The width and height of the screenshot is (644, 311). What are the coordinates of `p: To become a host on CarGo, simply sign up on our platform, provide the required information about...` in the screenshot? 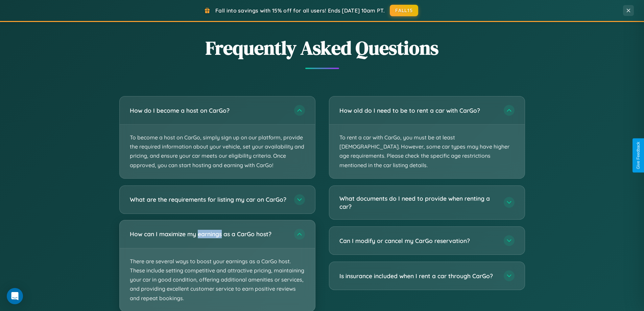 It's located at (217, 151).